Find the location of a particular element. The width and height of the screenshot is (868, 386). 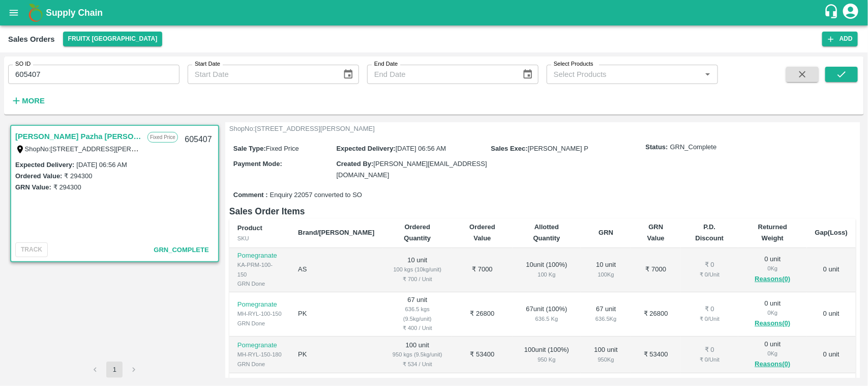

b: Supply Chain is located at coordinates (74, 13).